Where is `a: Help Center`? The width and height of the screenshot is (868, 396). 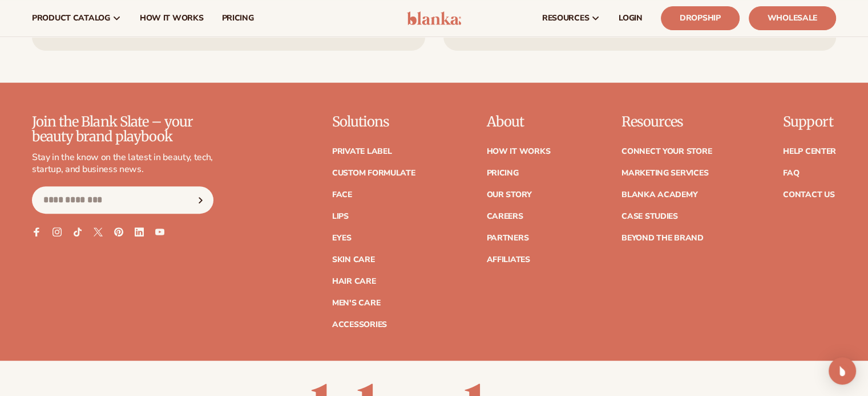 a: Help Center is located at coordinates (809, 152).